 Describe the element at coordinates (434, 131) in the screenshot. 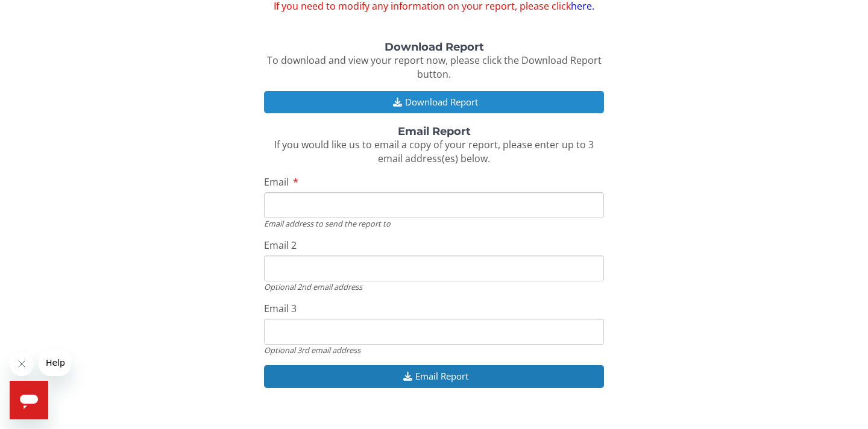

I see `strong: Email Report` at that location.